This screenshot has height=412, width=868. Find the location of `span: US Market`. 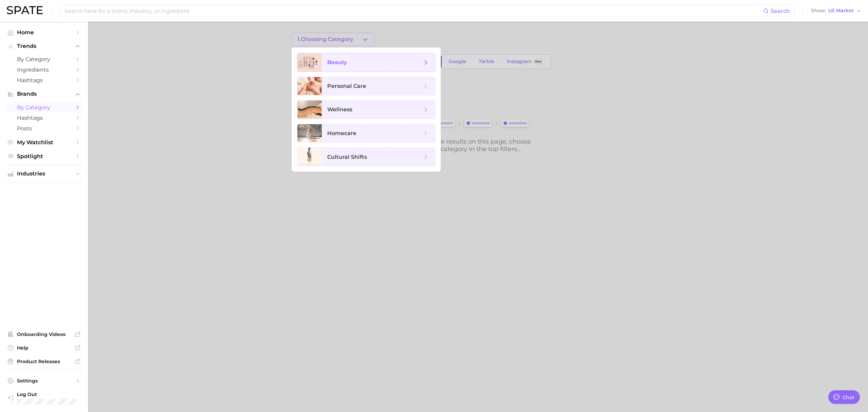

span: US Market is located at coordinates (841, 10).